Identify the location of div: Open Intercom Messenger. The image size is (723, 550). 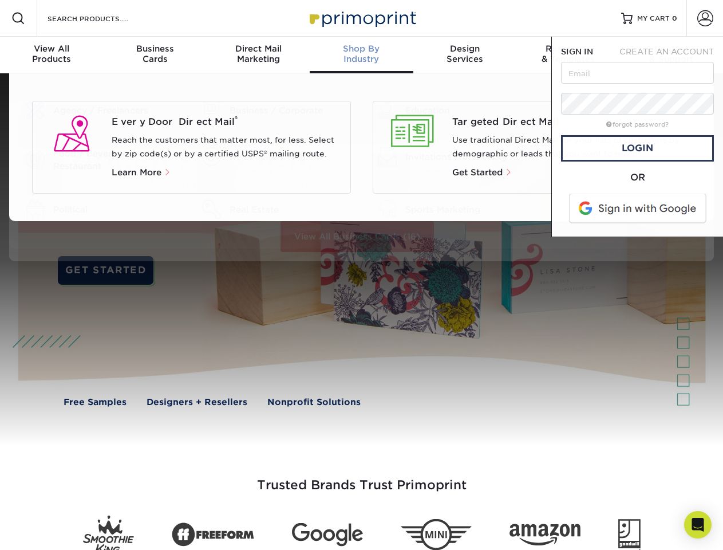
(698, 524).